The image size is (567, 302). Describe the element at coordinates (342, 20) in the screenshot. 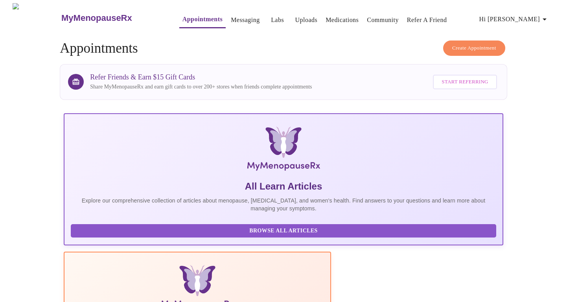

I see `button: Medications` at that location.